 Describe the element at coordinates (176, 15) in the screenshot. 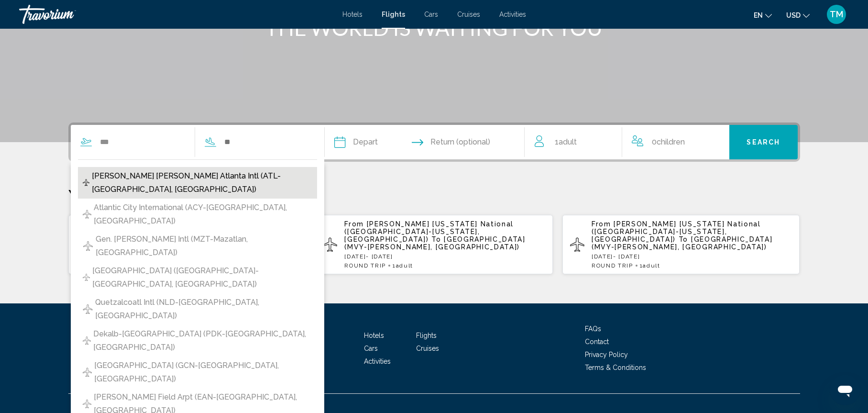

I see `a: Travorium` at that location.